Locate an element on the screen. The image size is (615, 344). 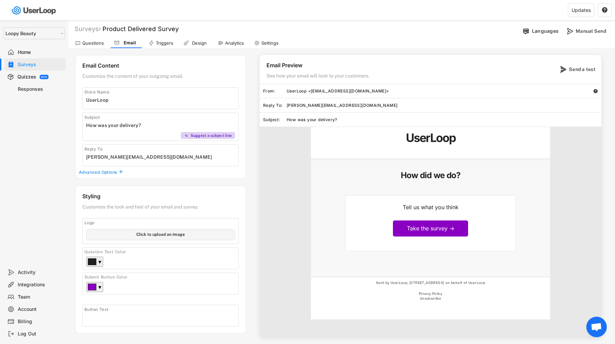
div: Logo is located at coordinates (161, 223).